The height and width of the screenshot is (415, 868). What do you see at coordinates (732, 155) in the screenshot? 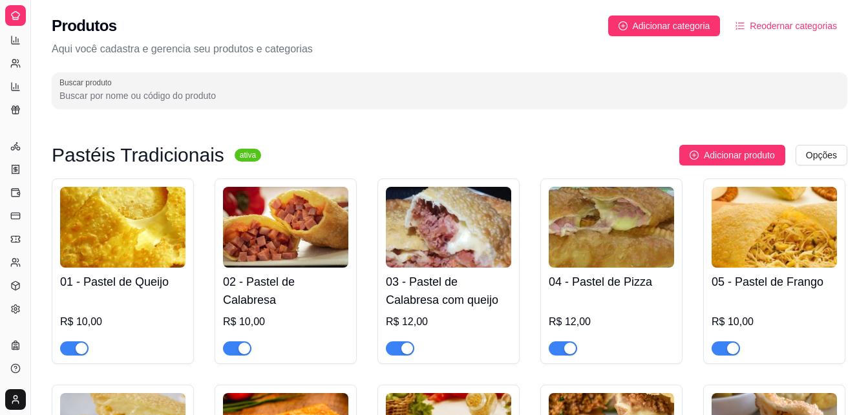
I see `button: Adicionar produto` at bounding box center [732, 155].